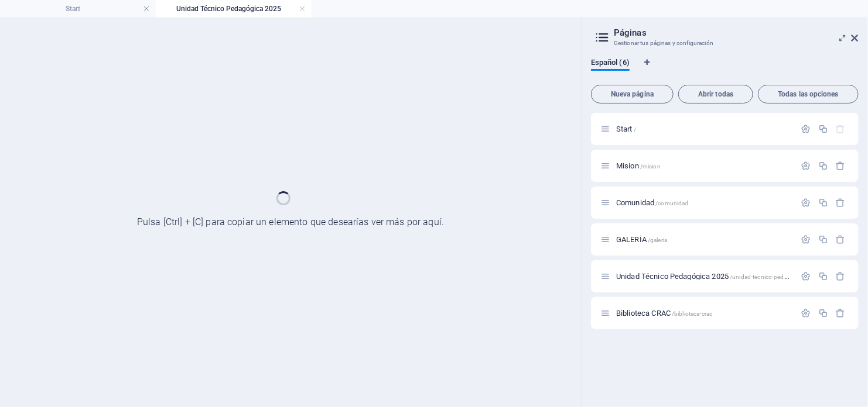 The width and height of the screenshot is (868, 407). I want to click on h4: Unidad Técnico Pedagógica 2025, so click(234, 9).